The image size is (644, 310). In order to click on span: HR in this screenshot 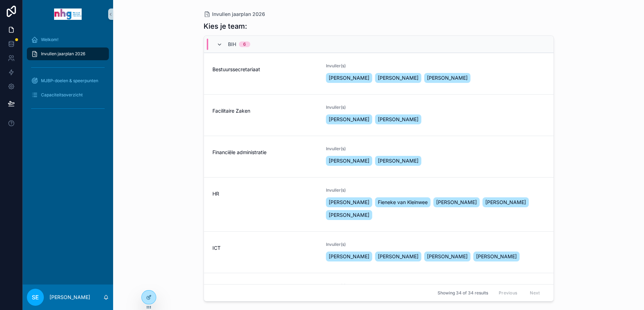, I will do `click(265, 194)`.